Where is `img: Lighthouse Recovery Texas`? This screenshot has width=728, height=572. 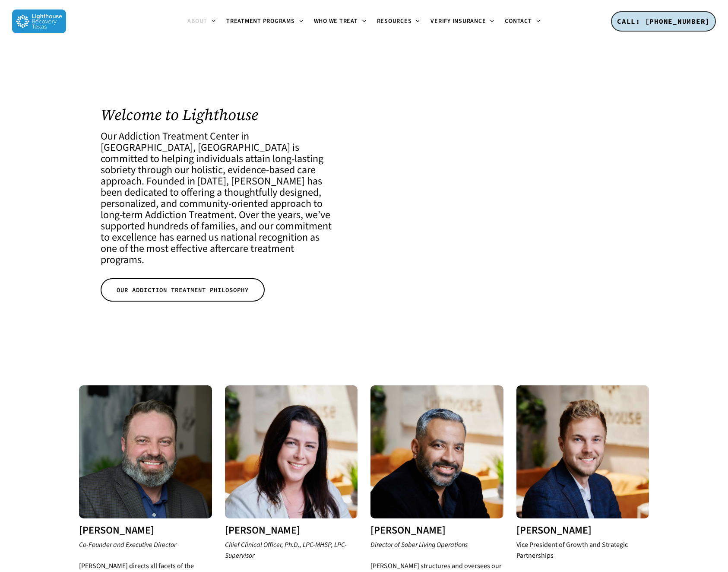
img: Lighthouse Recovery Texas is located at coordinates (39, 21).